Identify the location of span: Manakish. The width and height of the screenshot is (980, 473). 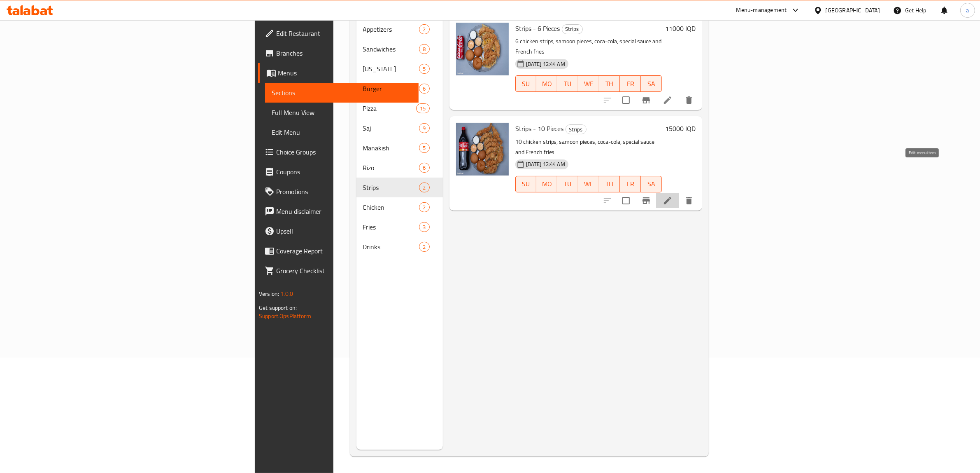
(391, 148).